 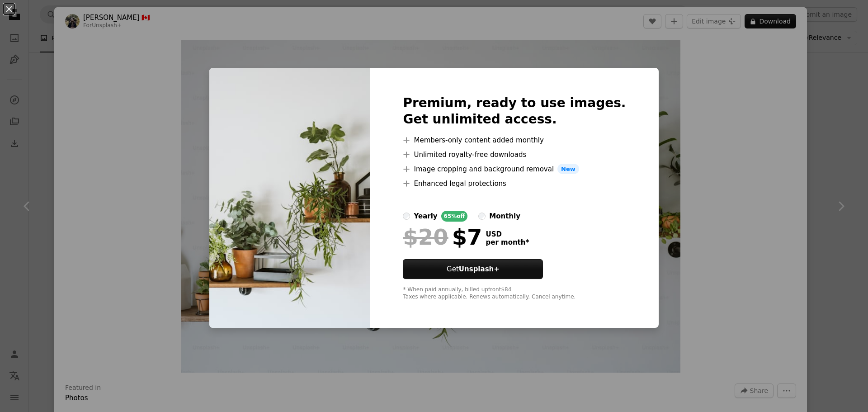 What do you see at coordinates (507, 242) in the screenshot?
I see `span: per month *` at bounding box center [507, 242].